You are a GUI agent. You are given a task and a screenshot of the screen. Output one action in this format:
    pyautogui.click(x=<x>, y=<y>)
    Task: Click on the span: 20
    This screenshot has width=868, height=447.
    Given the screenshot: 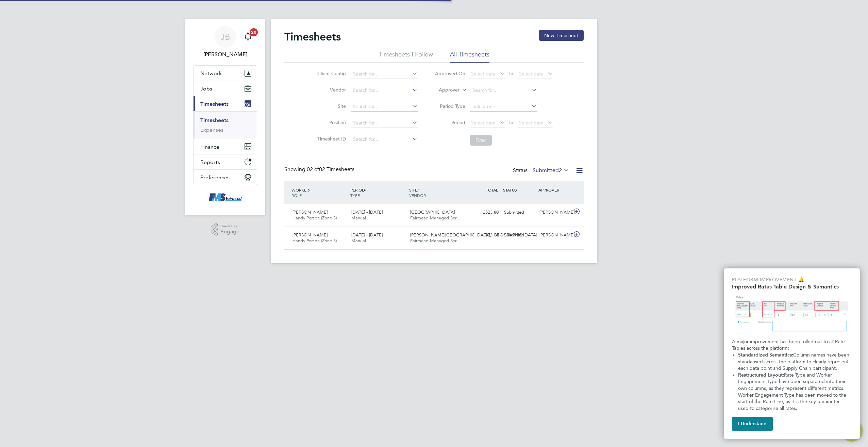 What is the action you would take?
    pyautogui.click(x=254, y=32)
    